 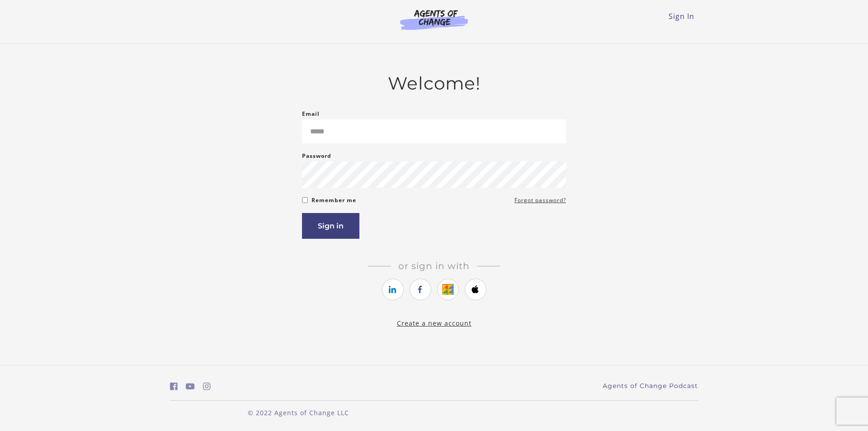 I want to click on p: © 2022 Agents of Change LLC, so click(x=299, y=413).